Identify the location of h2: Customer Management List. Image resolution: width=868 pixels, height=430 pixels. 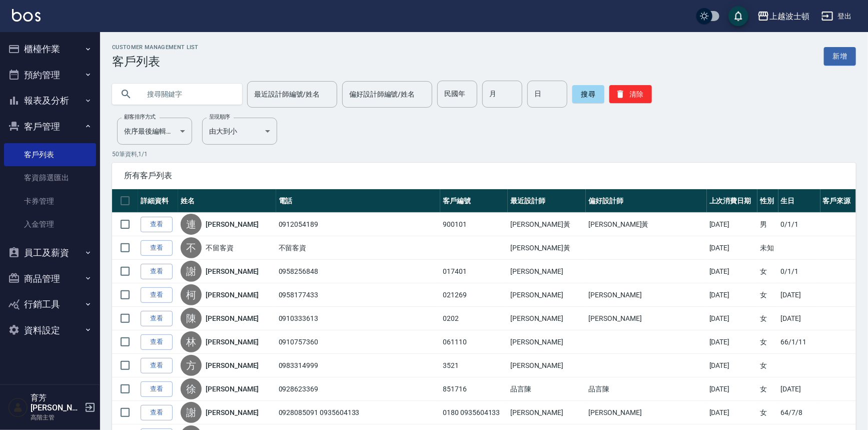
(155, 47).